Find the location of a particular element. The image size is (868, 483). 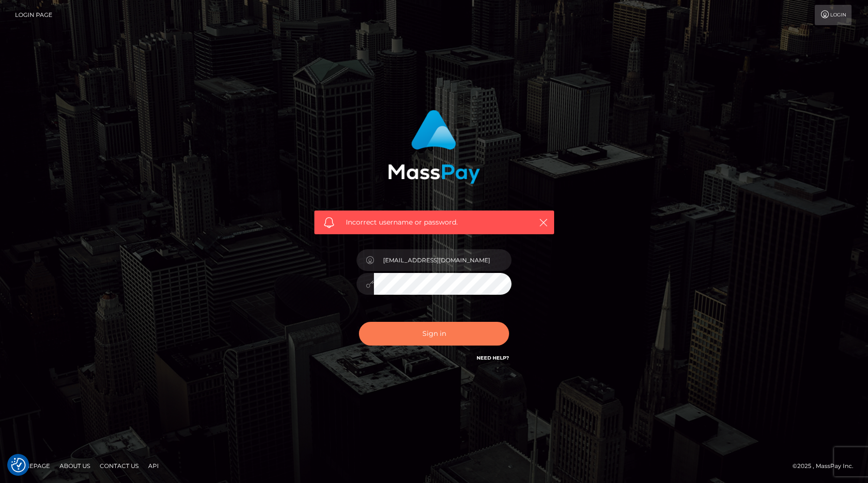

button: Sign in is located at coordinates (434, 333).